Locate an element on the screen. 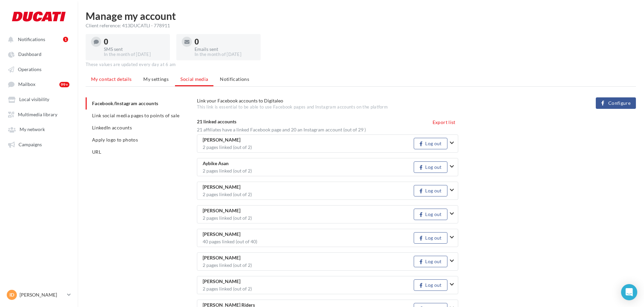 The width and height of the screenshot is (644, 307). div: Open Intercom Messenger is located at coordinates (630, 293).